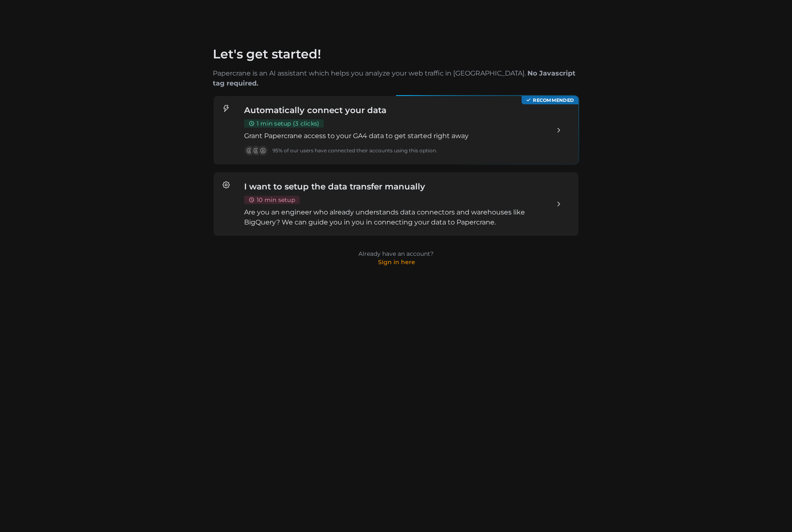 This screenshot has height=532, width=792. I want to click on p: 95% of our users have connected their accounts using this option., so click(355, 150).